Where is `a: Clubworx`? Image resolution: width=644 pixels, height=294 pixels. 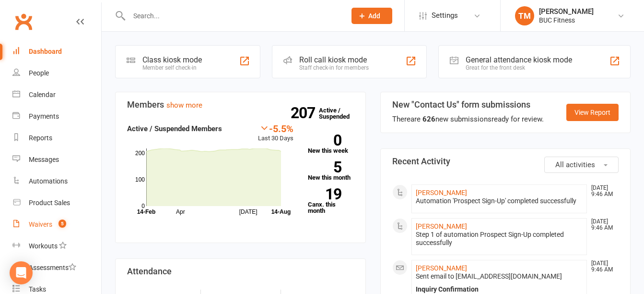 a: Clubworx is located at coordinates (23, 22).